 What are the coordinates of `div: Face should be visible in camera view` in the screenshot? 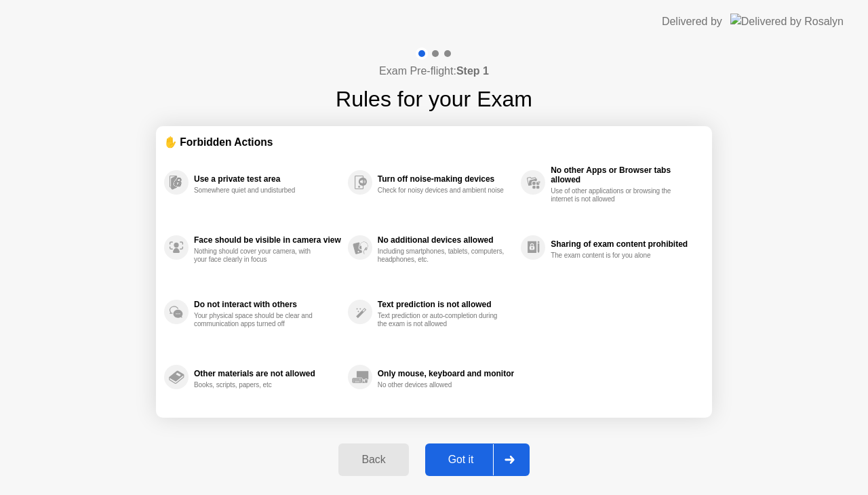 It's located at (267, 240).